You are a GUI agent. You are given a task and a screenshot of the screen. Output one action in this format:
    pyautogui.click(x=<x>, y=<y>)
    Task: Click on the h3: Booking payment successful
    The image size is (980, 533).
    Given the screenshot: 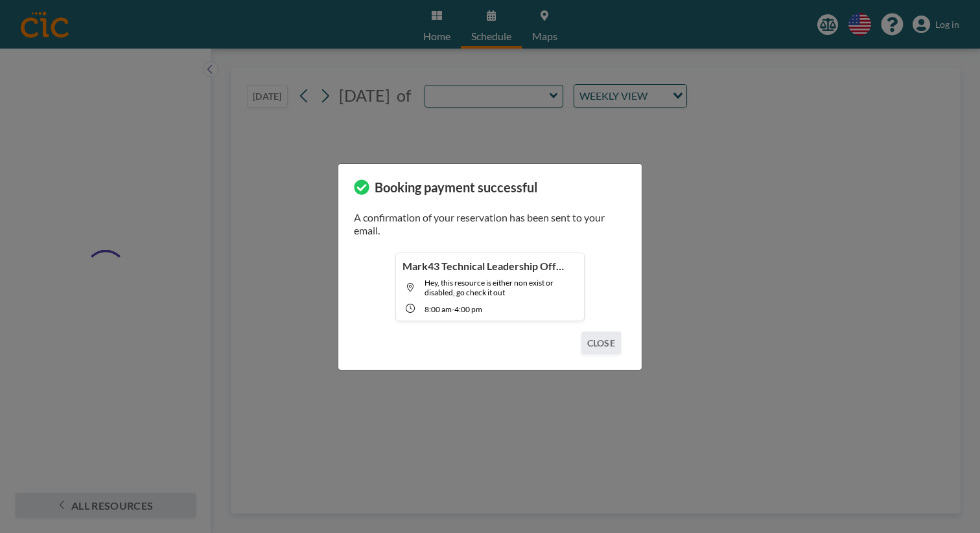 What is the action you would take?
    pyautogui.click(x=456, y=187)
    